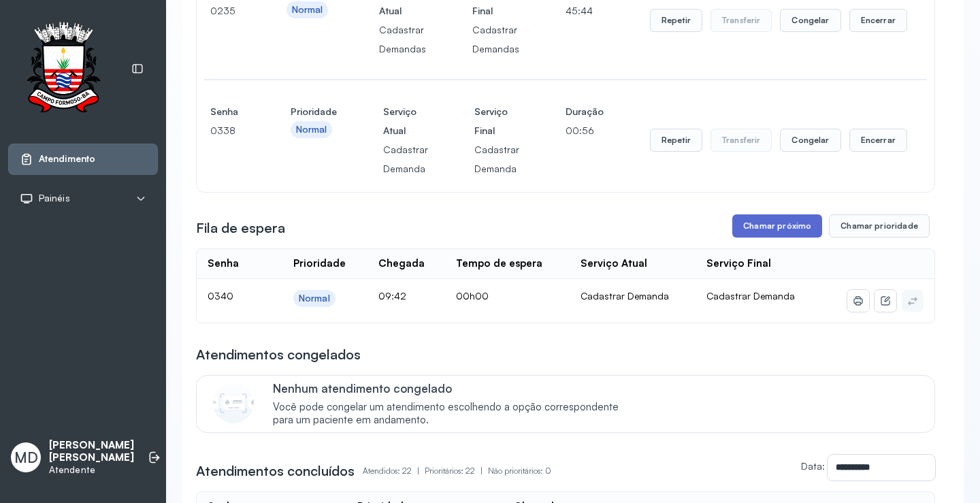 The height and width of the screenshot is (503, 980). I want to click on img: Logotipo do estabelecimento, so click(63, 69).